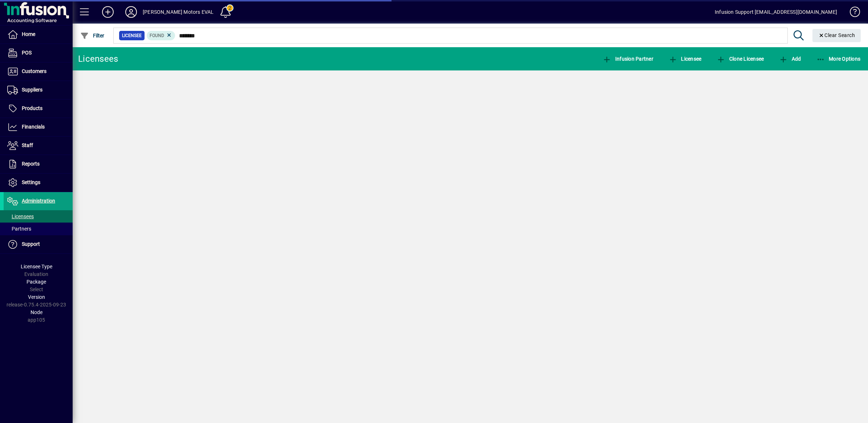 Image resolution: width=868 pixels, height=423 pixels. I want to click on span: Licensee Type, so click(36, 267).